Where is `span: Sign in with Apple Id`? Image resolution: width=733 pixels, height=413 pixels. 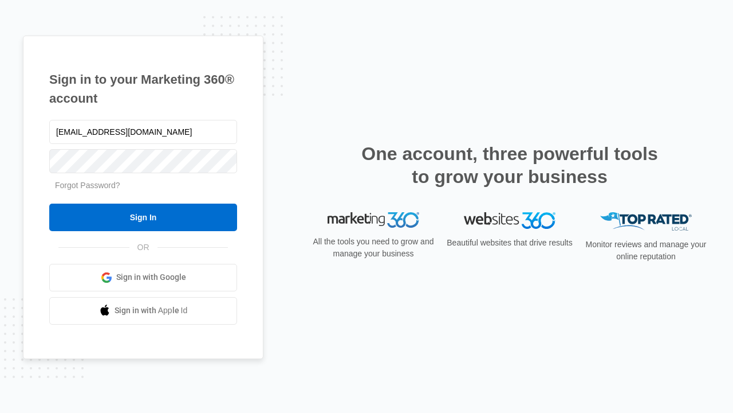
span: Sign in with Apple Id is located at coordinates (151, 310).